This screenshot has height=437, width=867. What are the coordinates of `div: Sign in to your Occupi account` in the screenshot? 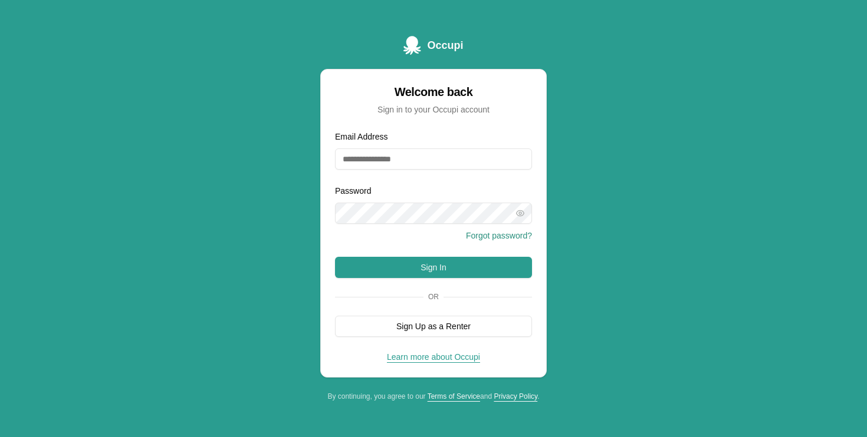 It's located at (433, 110).